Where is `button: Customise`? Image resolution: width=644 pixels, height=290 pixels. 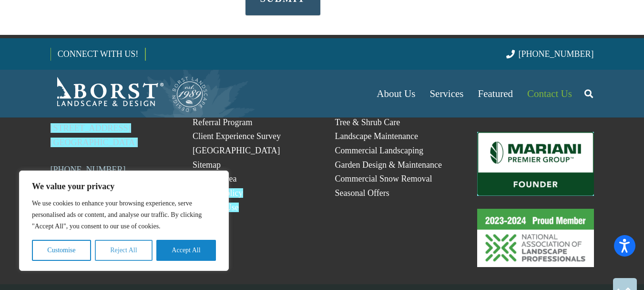
button: Customise is located at coordinates (62, 250).